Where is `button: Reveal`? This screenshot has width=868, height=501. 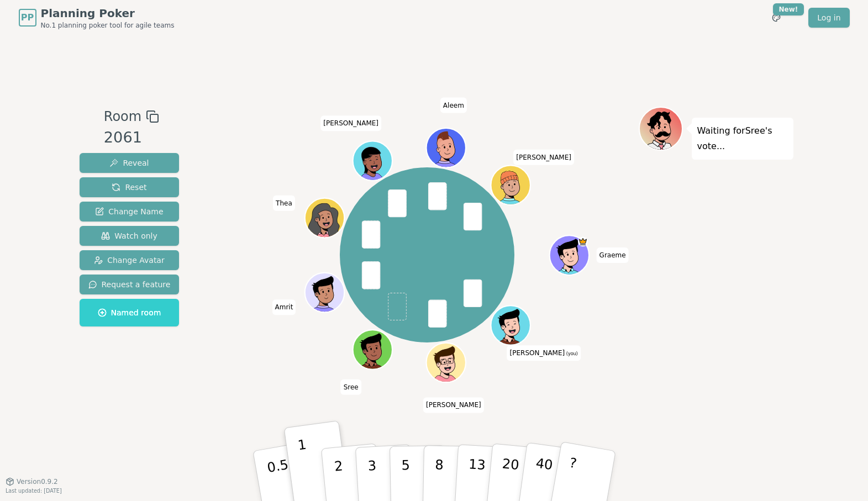 button: Reveal is located at coordinates (130, 163).